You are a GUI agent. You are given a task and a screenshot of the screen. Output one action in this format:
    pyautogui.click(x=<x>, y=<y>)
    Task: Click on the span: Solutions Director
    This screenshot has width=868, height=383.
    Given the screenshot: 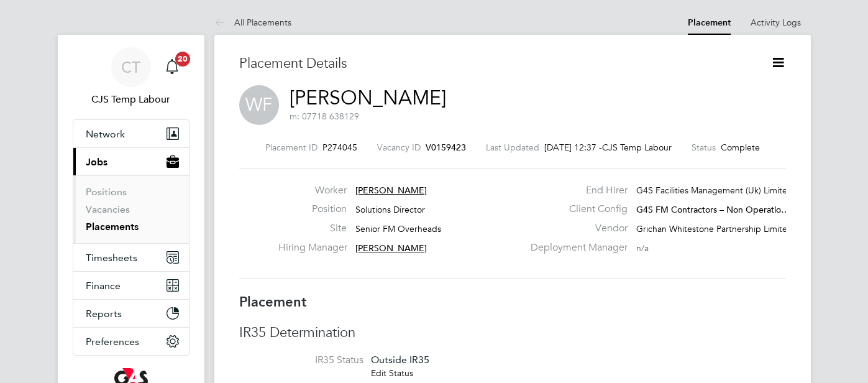 What is the action you would take?
    pyautogui.click(x=390, y=210)
    